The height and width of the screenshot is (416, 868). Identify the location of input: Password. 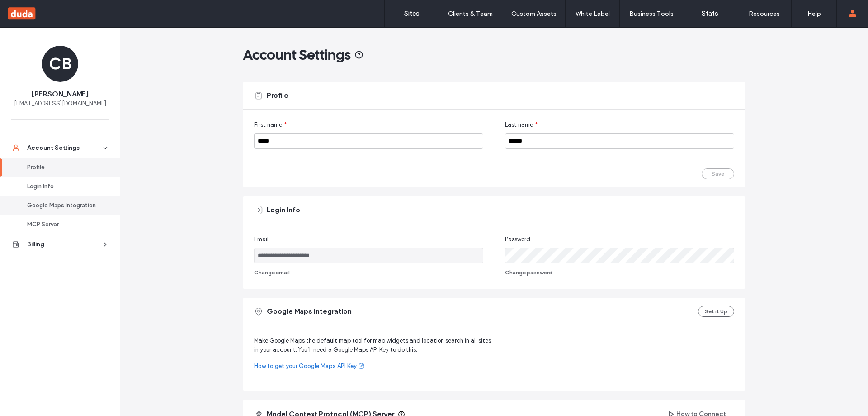
(620, 255).